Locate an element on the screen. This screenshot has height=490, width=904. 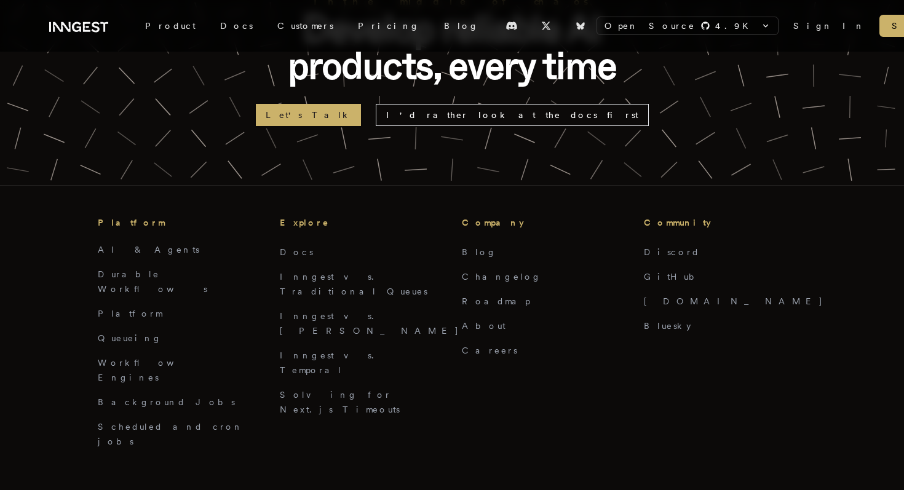
a: Inngest vs. Traditional Queues is located at coordinates (354, 284).